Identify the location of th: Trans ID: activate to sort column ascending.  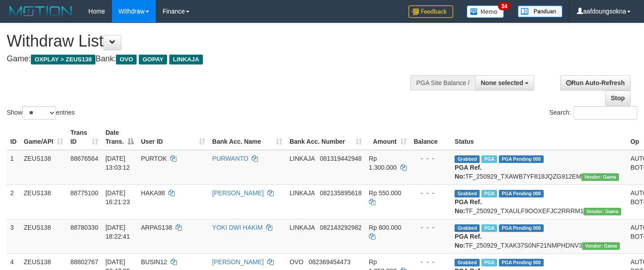
(84, 137).